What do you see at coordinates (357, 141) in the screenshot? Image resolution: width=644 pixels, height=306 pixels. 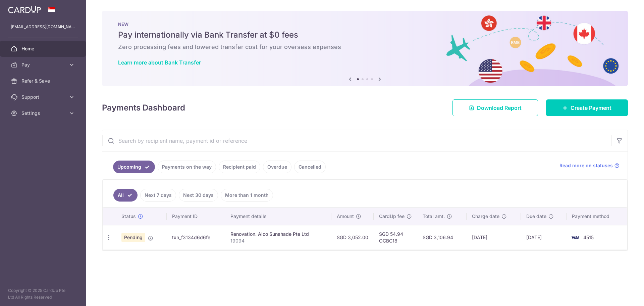 I see `input: Search by recipient name, payment id or reference` at bounding box center [357, 141].